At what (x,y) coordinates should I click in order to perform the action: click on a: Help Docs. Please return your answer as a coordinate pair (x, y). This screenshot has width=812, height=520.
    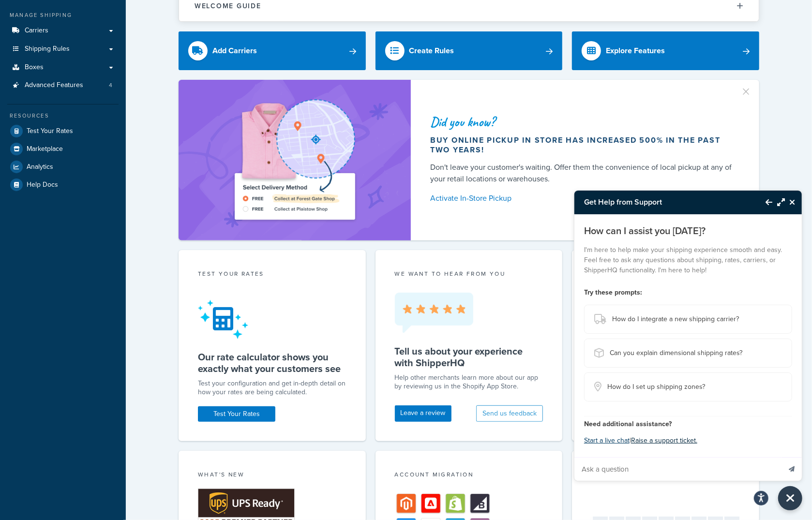
    Looking at the image, I should click on (63, 184).